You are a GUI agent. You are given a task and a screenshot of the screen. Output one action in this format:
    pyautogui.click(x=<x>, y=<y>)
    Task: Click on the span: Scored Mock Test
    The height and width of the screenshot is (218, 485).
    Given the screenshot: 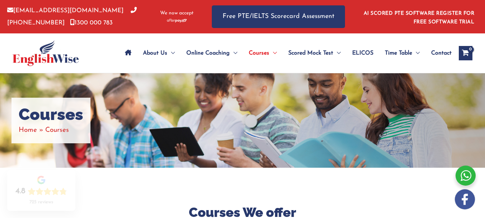 What is the action you would take?
    pyautogui.click(x=311, y=53)
    